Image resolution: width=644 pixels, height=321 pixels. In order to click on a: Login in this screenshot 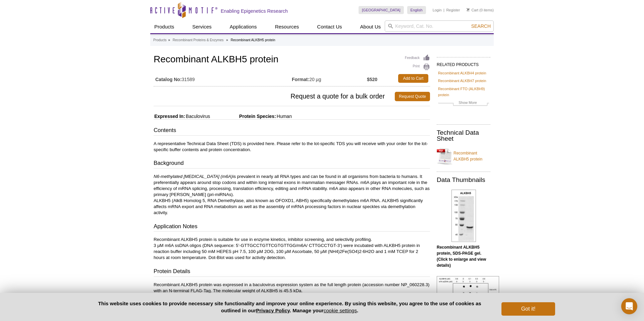, I will do `click(437, 10)`.